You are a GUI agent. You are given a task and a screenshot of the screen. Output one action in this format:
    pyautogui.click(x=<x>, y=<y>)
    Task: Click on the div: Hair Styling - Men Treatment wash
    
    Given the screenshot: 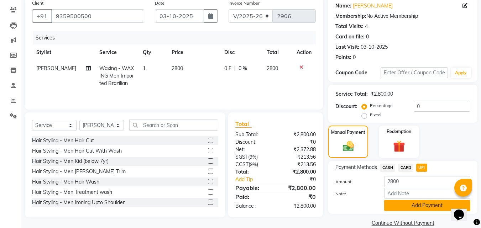 What is the action you would take?
    pyautogui.click(x=72, y=192)
    